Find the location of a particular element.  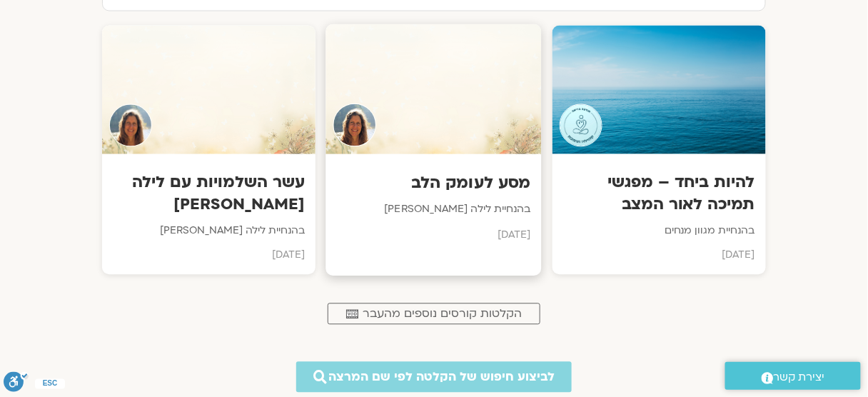

h3: להיות ביחד – מפגשי תמיכה לאור המצב is located at coordinates (659, 193).